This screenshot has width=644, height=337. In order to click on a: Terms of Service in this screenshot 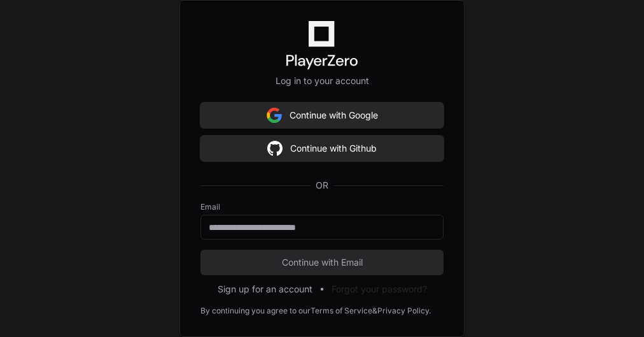, I will do `click(341, 311)`.